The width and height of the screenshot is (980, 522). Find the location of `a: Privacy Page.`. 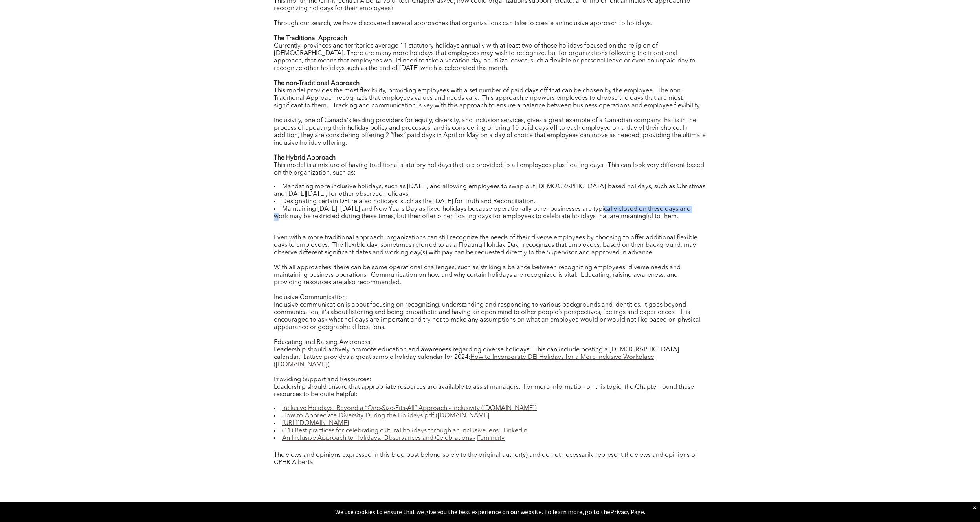

a: Privacy Page. is located at coordinates (627, 512).